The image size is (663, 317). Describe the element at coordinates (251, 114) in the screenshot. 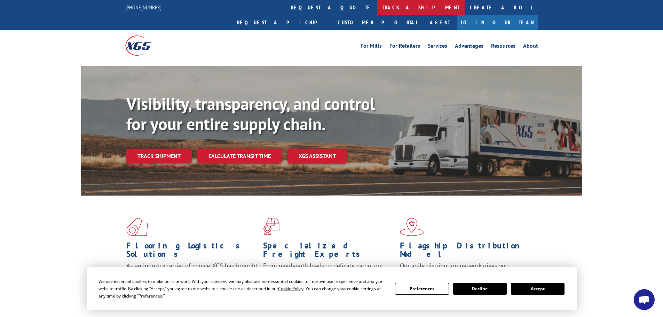

I see `b: Visibility, transparency, and control for your entire supply chain.` at that location.